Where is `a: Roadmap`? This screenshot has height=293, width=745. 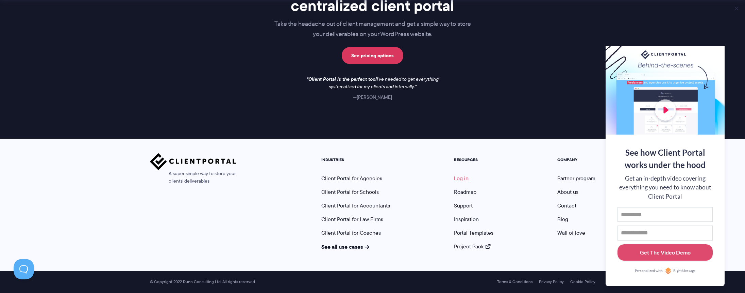
a: Roadmap is located at coordinates (465, 192).